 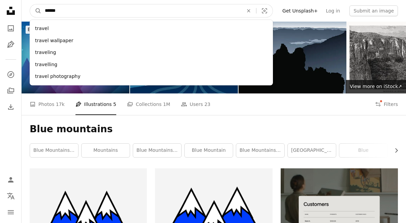 What do you see at coordinates (11, 91) in the screenshot?
I see `a: Collections` at bounding box center [11, 91].